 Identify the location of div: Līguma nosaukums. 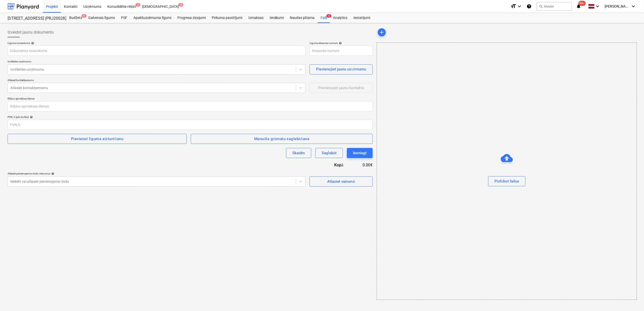
(156, 43).